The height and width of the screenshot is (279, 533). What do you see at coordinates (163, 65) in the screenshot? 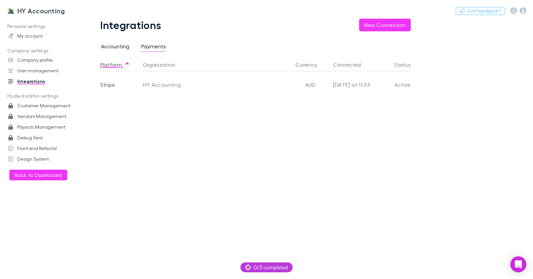
I see `button: Organization` at bounding box center [163, 65].